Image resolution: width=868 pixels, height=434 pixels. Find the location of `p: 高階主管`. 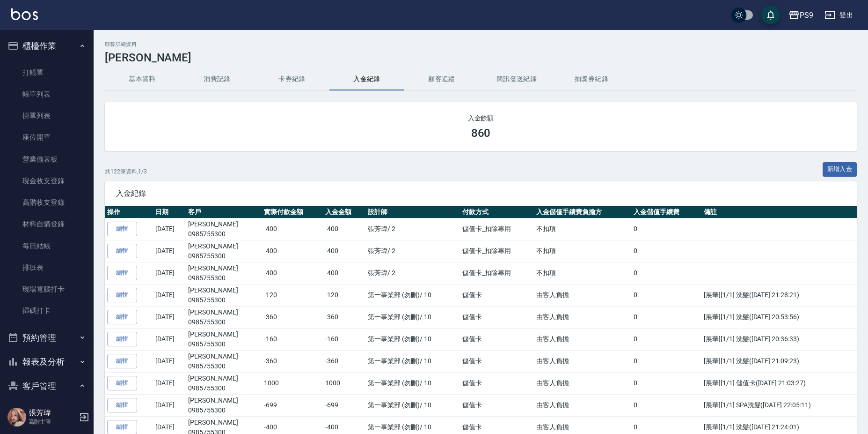

p: 高階主管 is located at coordinates (52, 421).